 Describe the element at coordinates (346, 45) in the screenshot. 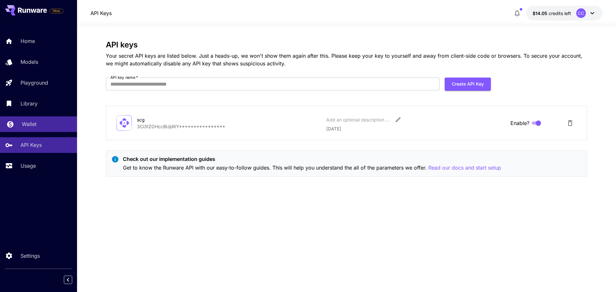

I see `h3: API keys` at that location.